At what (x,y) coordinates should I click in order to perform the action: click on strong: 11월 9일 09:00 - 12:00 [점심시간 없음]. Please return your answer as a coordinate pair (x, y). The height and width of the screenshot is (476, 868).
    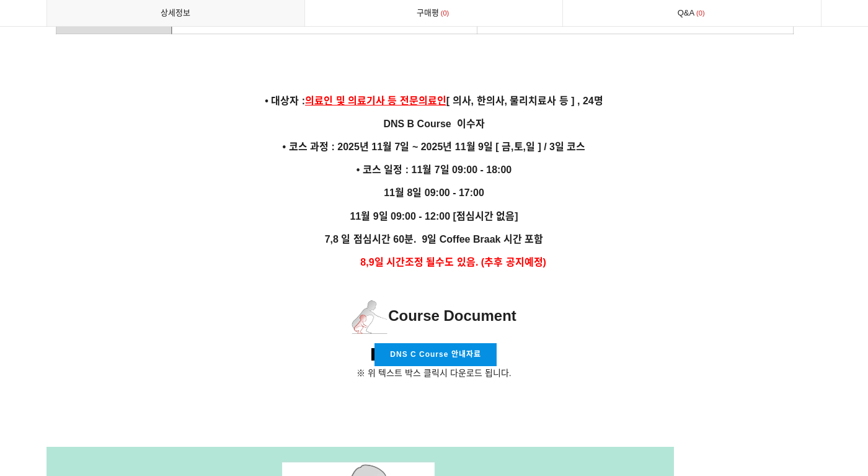
    Looking at the image, I should click on (434, 216).